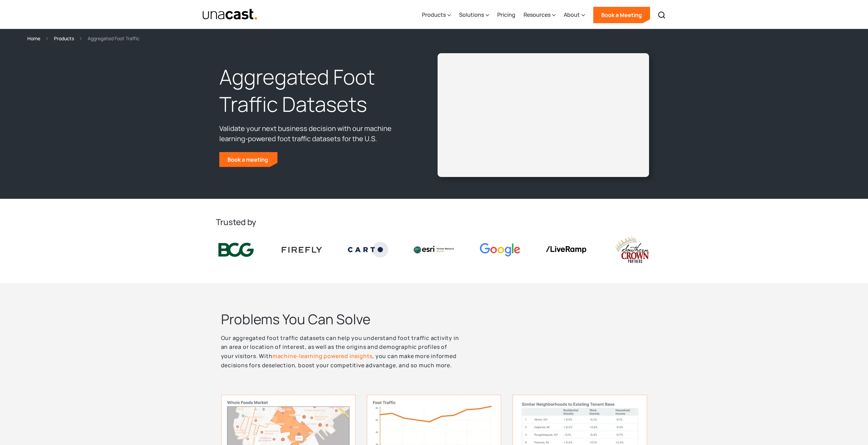  I want to click on a: Products, so click(64, 38).